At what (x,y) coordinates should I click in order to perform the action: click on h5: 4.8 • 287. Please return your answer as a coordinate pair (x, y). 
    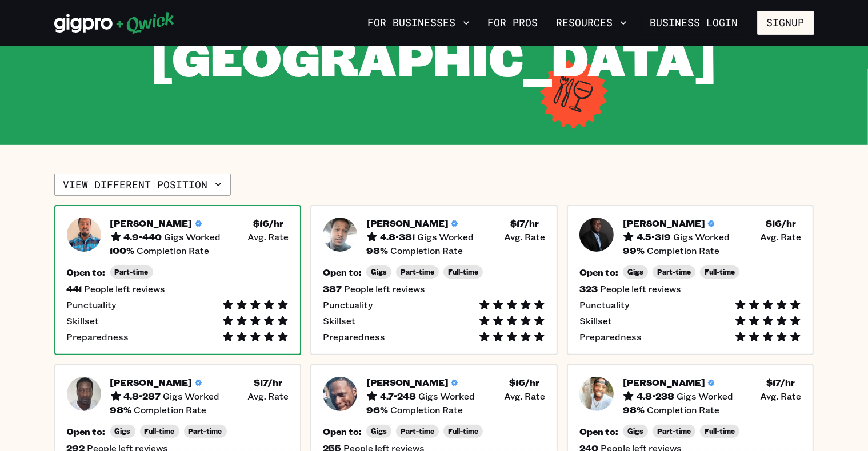
    Looking at the image, I should click on (142, 396).